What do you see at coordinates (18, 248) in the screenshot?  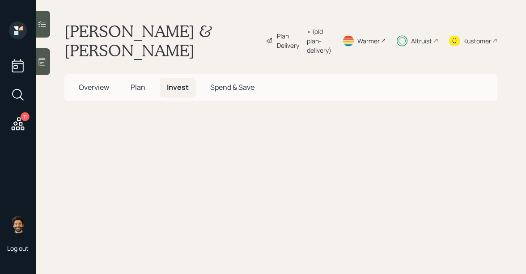 I see `div: Log out` at bounding box center [18, 248].